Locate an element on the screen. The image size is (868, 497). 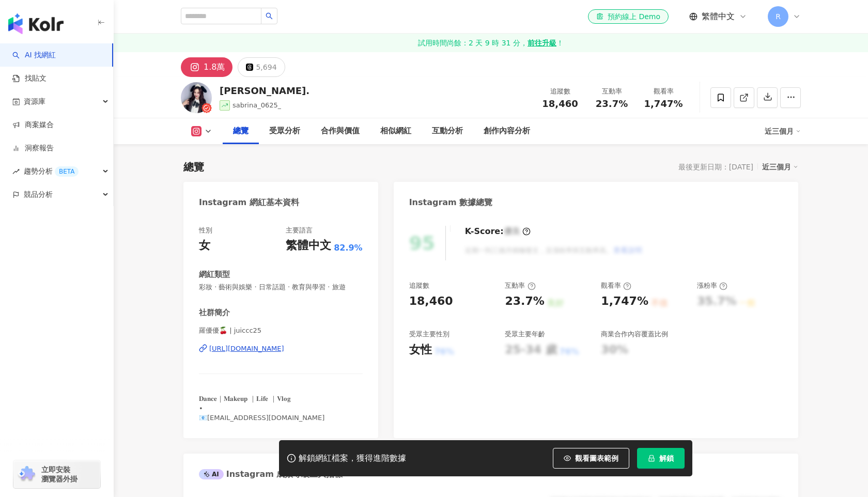
a: chrome extension立即安裝 瀏覽器外掛 is located at coordinates (57, 474).